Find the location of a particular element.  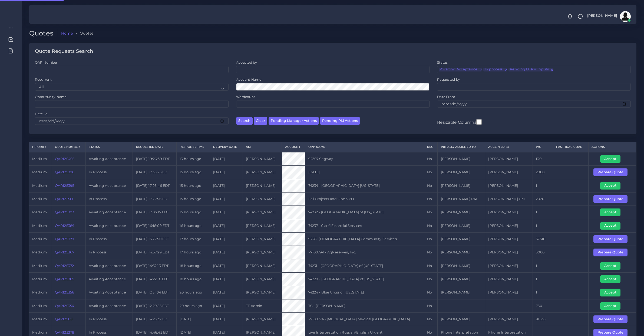

td: 74237 - Clarifi Financial Services is located at coordinates (365, 225).